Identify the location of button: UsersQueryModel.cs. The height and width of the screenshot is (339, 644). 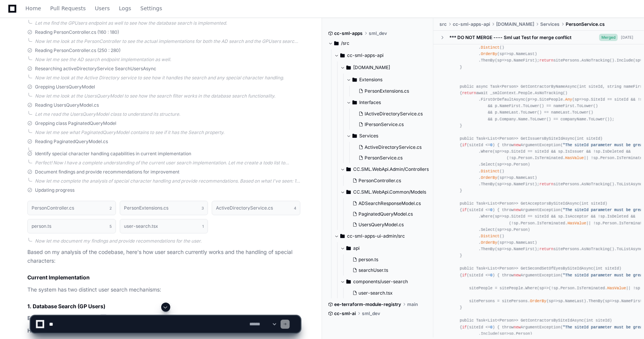
(387, 225).